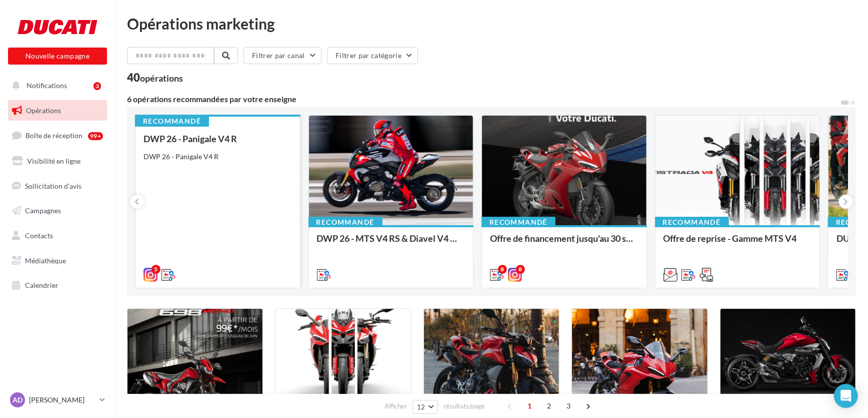  Describe the element at coordinates (44, 110) in the screenshot. I see `span: Opérations` at that location.